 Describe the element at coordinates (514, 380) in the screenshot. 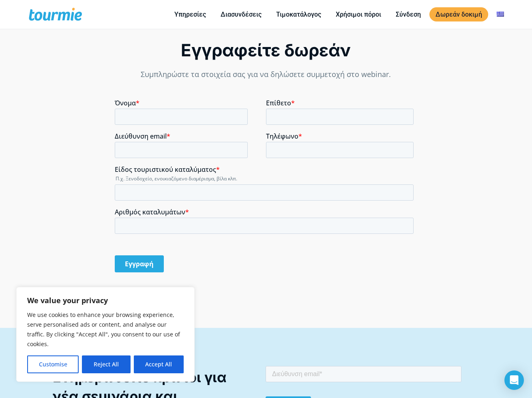

I see `div: Open Intercom Messenger` at that location.